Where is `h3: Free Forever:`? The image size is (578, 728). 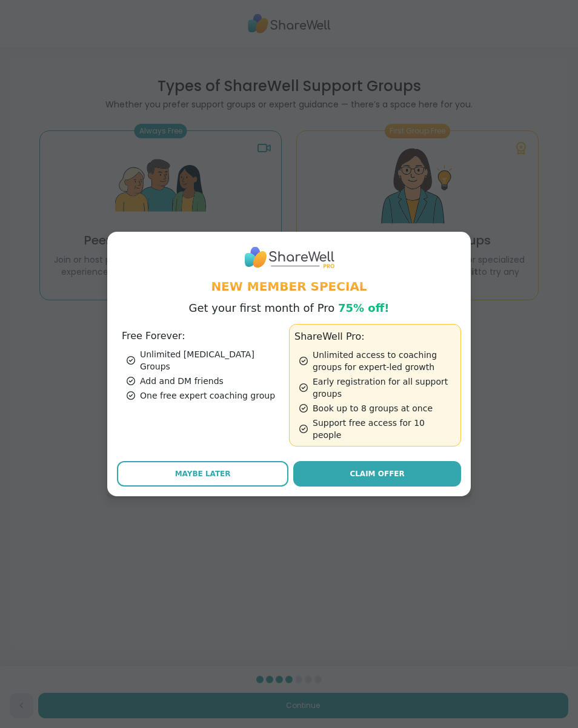
h3: Free Forever: is located at coordinates (203, 336).